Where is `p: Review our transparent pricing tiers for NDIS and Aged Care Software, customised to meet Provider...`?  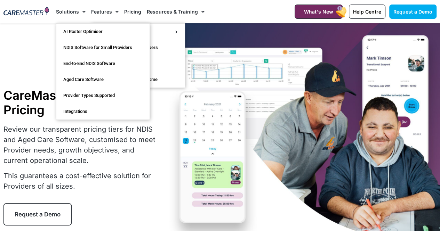
p: Review our transparent pricing tiers for NDIS and Aged Care Software, customised to meet Provider... is located at coordinates (80, 145).